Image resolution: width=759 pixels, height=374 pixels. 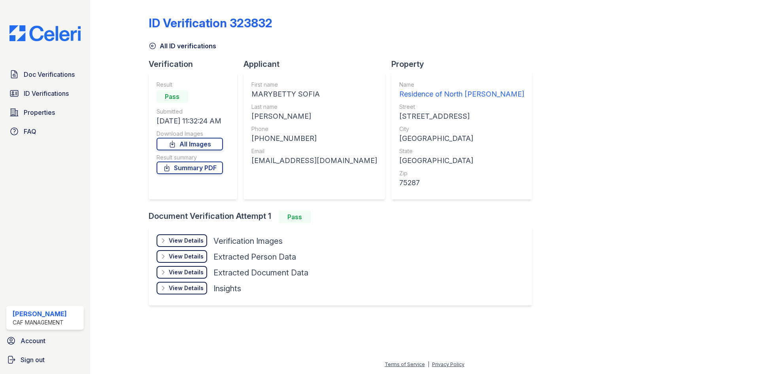 I want to click on div: Result summary, so click(x=190, y=157).